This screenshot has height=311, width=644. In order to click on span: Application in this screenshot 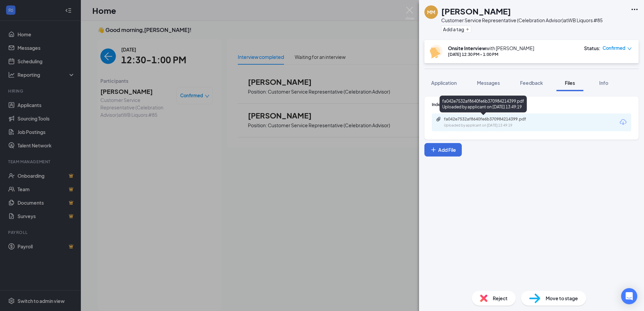, I will do `click(444, 82)`.